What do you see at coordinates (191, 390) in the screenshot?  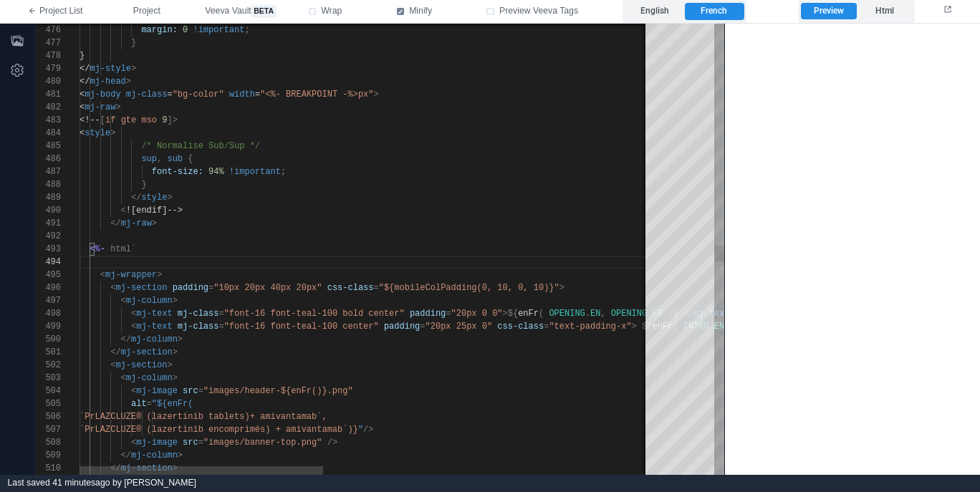 I see `span: src` at bounding box center [191, 390].